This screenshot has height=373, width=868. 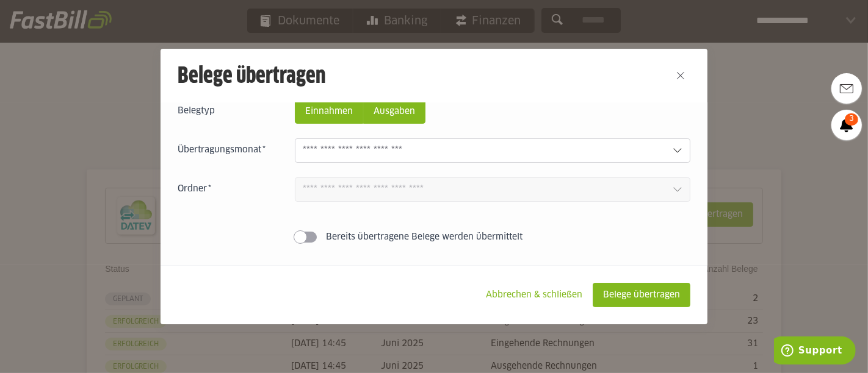 I want to click on sl-radio-button: Einnahmen, so click(x=329, y=112).